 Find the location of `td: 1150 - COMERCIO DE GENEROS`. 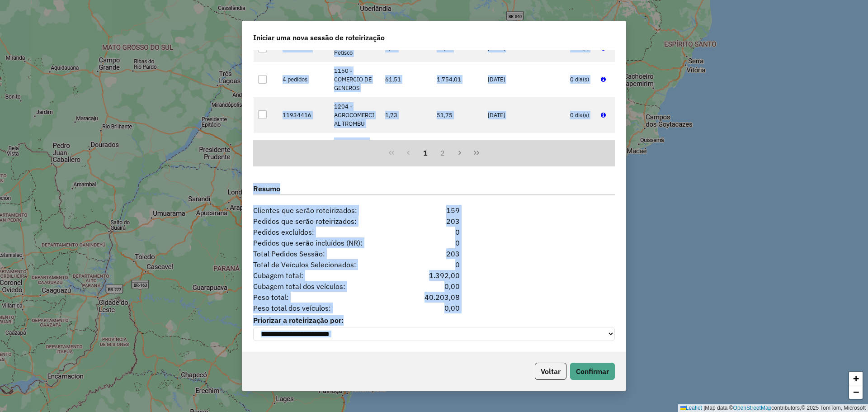

td: 1150 - COMERCIO DE GENEROS is located at coordinates (355, 79).